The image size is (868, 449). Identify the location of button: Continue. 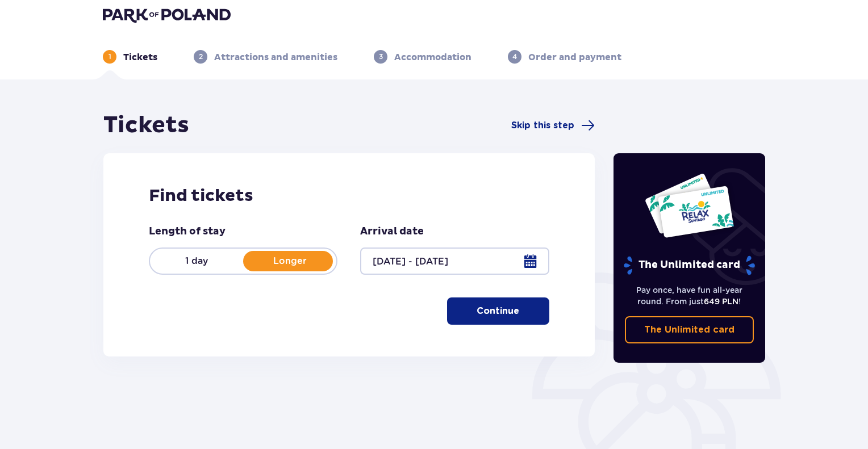
(499, 311).